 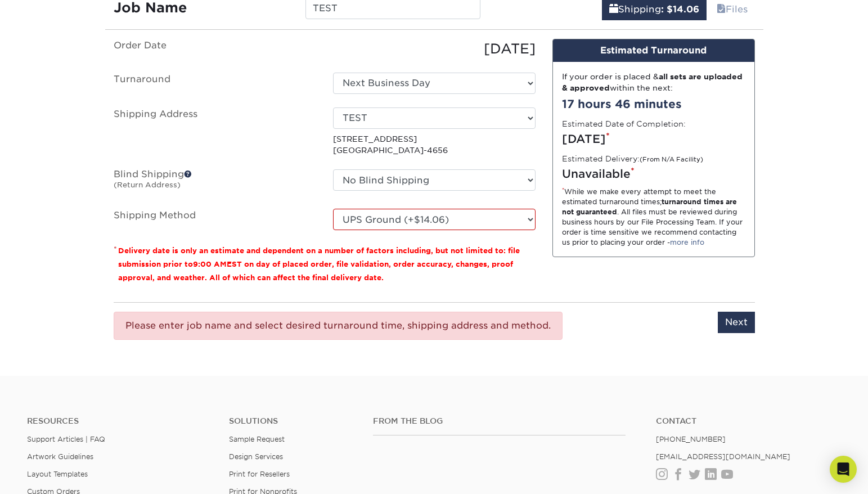 What do you see at coordinates (736, 322) in the screenshot?
I see `input: Next` at bounding box center [736, 322].